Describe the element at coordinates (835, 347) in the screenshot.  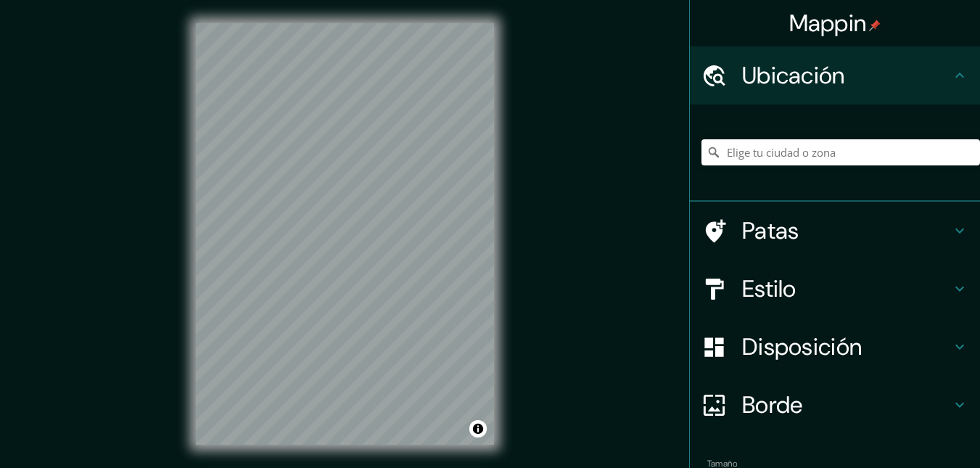
I see `div: Disposición` at that location.